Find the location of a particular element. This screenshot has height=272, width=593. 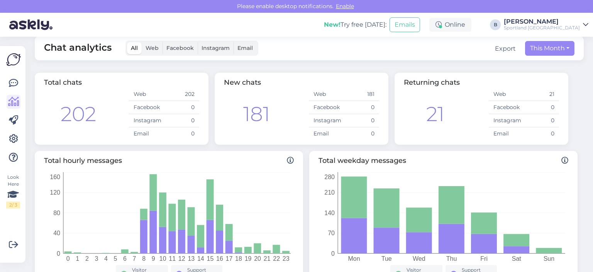

tspan: 4 is located at coordinates (106, 258).